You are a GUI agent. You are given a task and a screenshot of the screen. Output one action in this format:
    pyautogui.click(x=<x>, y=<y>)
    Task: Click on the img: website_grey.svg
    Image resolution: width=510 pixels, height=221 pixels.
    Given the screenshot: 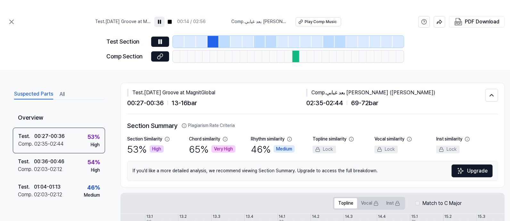 What is the action you would take?
    pyautogui.click(x=13, y=19)
    